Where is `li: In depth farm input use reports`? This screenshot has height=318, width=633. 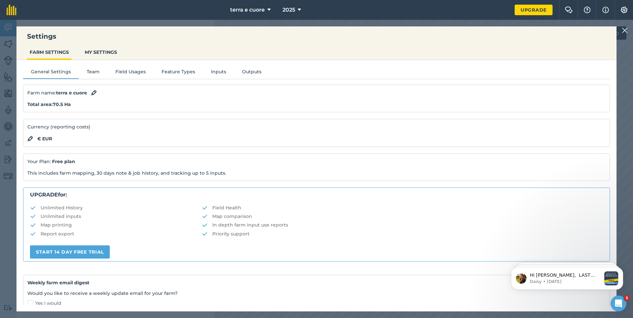 li: In depth farm input use reports is located at coordinates (403, 225).